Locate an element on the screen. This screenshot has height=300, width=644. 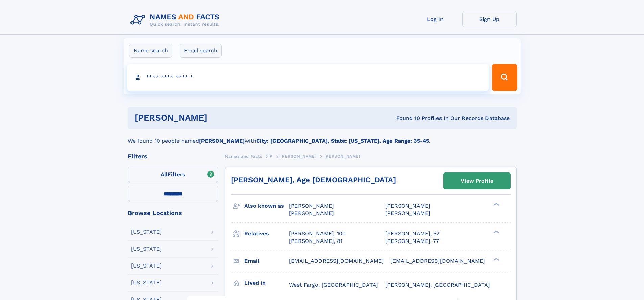
a: Log In is located at coordinates (435, 19).